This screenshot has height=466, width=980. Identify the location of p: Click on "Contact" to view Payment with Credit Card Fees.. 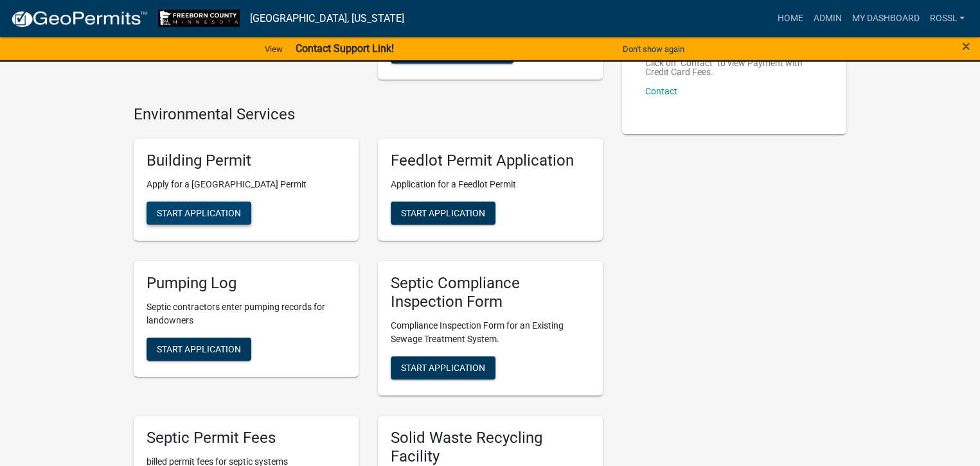
(734, 67).